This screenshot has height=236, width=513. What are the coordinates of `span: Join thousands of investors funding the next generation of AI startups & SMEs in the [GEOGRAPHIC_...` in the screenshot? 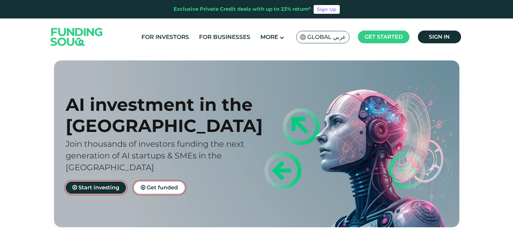 It's located at (155, 155).